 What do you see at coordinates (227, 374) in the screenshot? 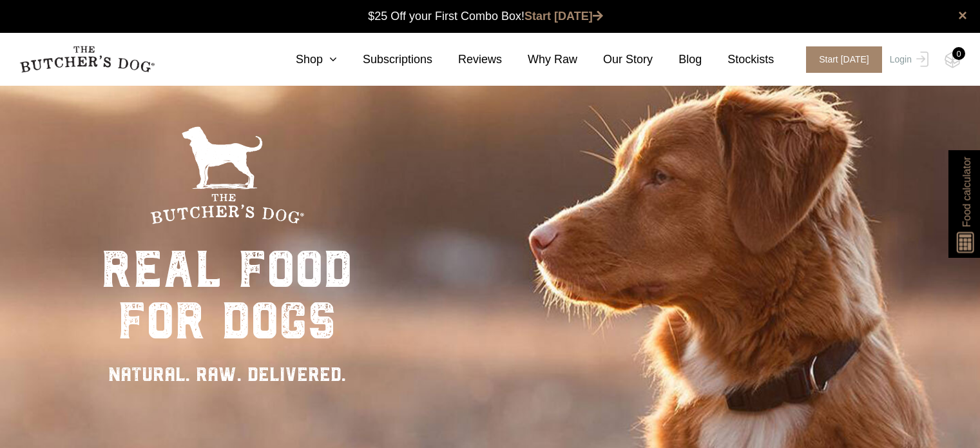
I see `div: NATURAL. RAW. DELIVERED.` at bounding box center [227, 374].